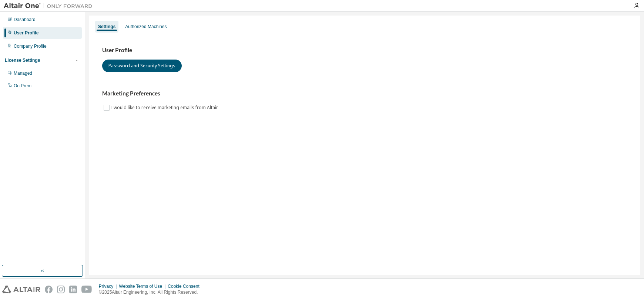  Describe the element at coordinates (365, 94) in the screenshot. I see `h3: Marketing Preferences` at that location.